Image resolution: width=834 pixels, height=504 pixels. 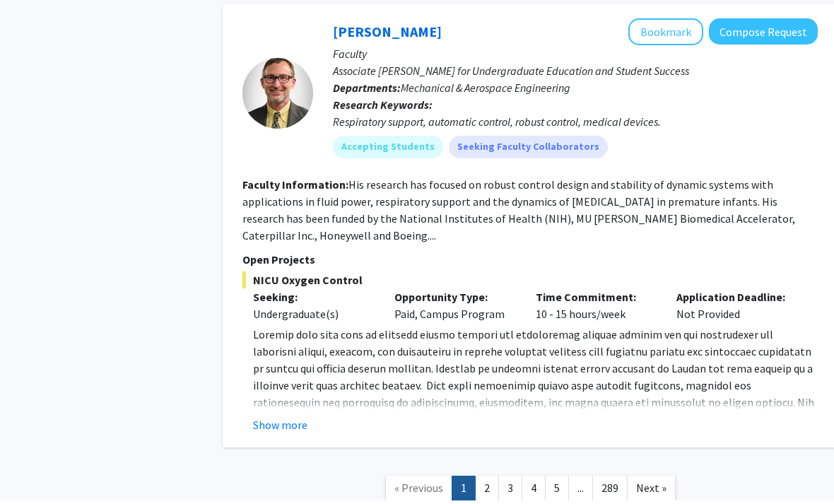 What do you see at coordinates (736, 308) in the screenshot?
I see `div: Not Provided` at bounding box center [736, 308].